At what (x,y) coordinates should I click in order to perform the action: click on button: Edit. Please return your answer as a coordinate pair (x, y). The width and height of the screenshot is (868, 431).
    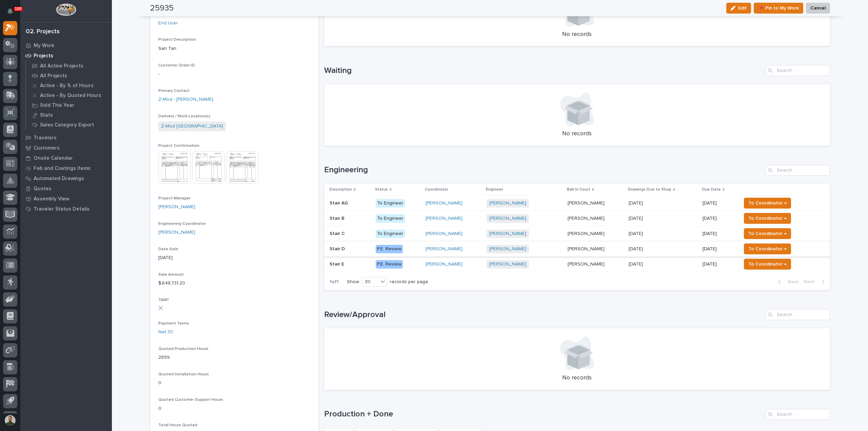
    Looking at the image, I should click on (738, 8).